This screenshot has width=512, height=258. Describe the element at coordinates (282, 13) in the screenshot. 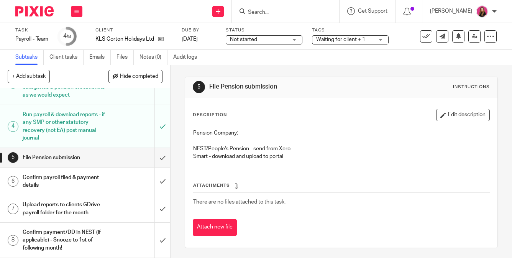

I see `input: Search` at that location.